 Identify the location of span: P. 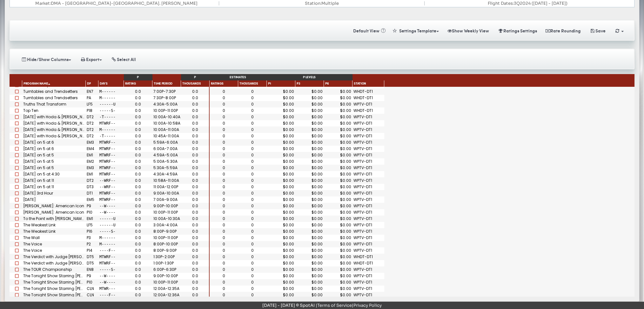
(195, 77).